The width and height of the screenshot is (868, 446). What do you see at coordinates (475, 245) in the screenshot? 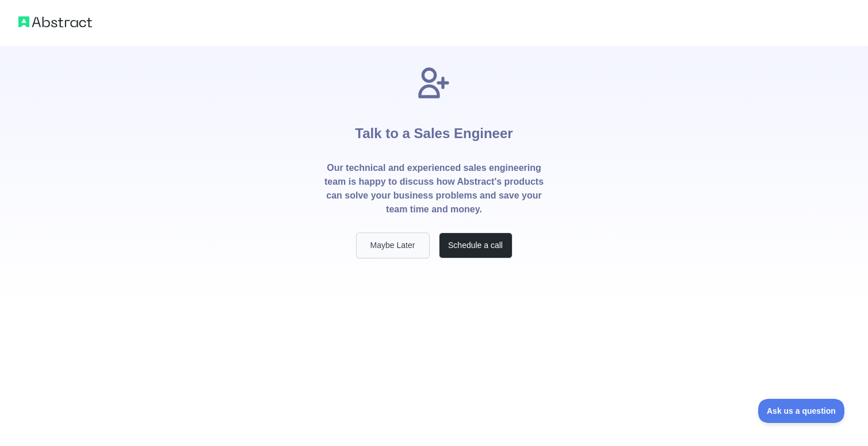
I see `button: Schedule a call` at bounding box center [475, 245].